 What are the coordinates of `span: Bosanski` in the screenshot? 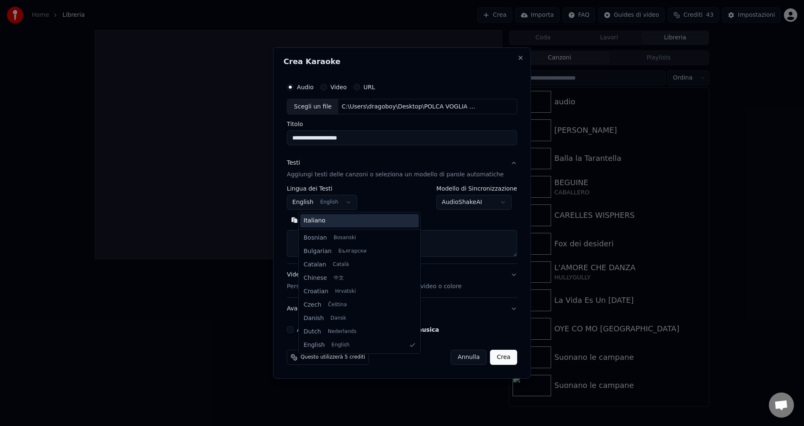 It's located at (345, 238).